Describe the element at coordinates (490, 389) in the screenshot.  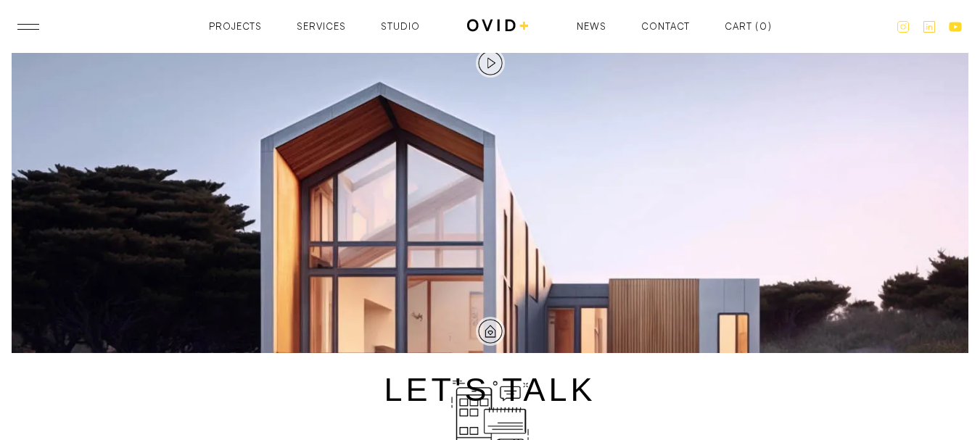
I see `div: let's talk` at that location.